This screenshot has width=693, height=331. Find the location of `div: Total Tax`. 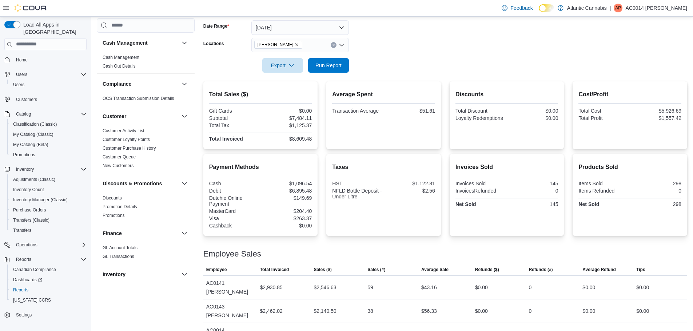

div: Total Tax is located at coordinates (234, 126).